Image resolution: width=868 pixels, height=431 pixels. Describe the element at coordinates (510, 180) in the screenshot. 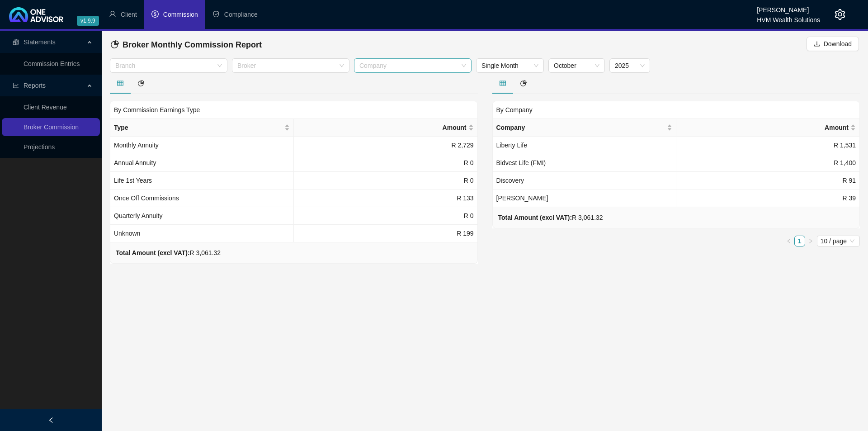

I see `span: Discovery` at that location.